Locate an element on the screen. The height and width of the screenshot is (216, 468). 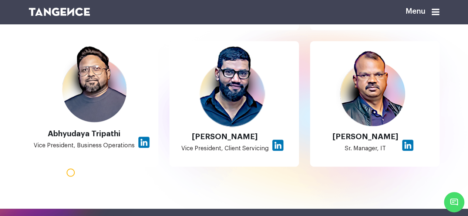
img: himanshu.png is located at coordinates (375, 86).